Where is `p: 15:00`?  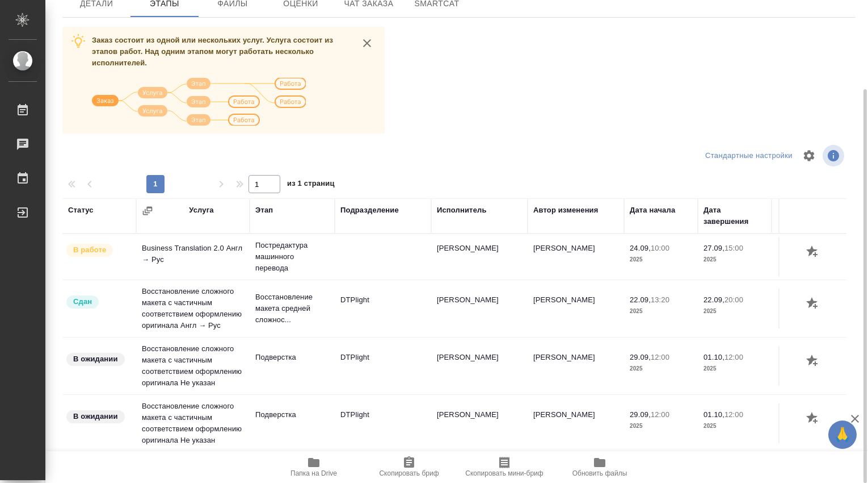 p: 15:00 is located at coordinates (733, 248).